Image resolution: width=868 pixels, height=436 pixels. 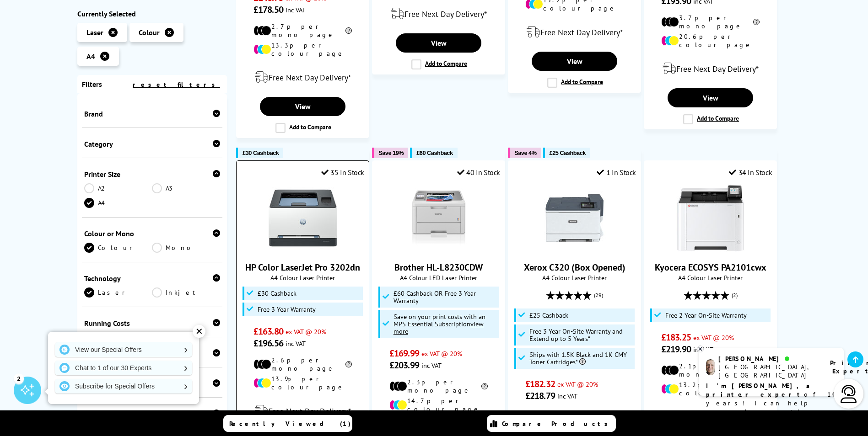 I want to click on a: reset filters, so click(x=176, y=85).